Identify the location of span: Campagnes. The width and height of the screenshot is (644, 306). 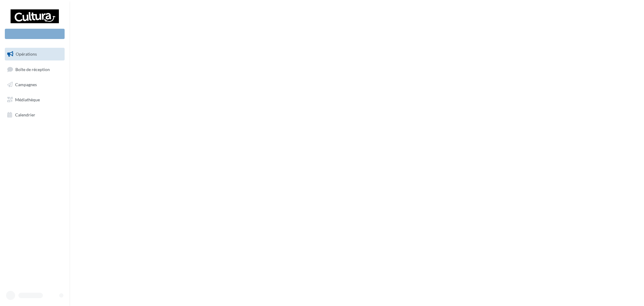
(26, 84).